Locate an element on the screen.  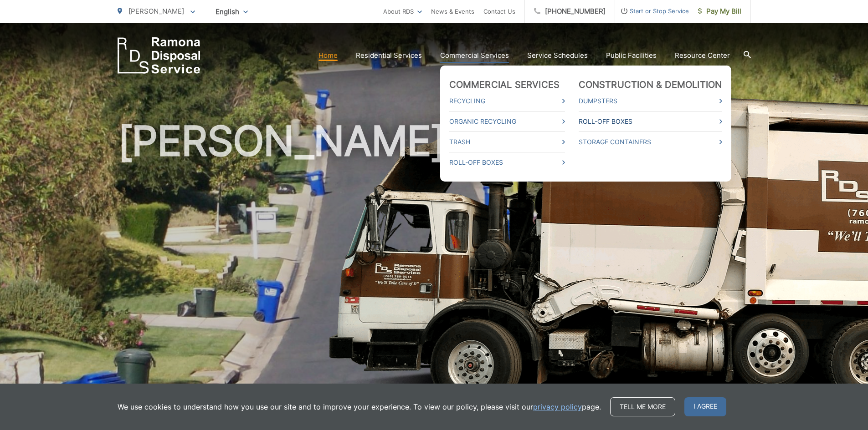
span: English is located at coordinates (232, 11).